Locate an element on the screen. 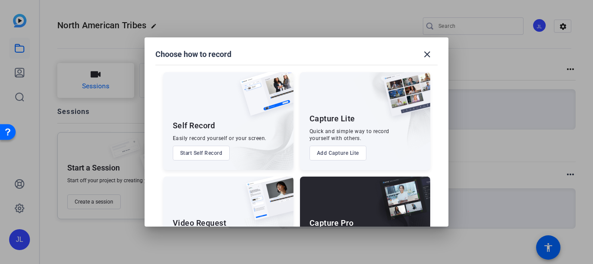 This screenshot has height=264, width=593. mat-icon: close is located at coordinates (427, 54).